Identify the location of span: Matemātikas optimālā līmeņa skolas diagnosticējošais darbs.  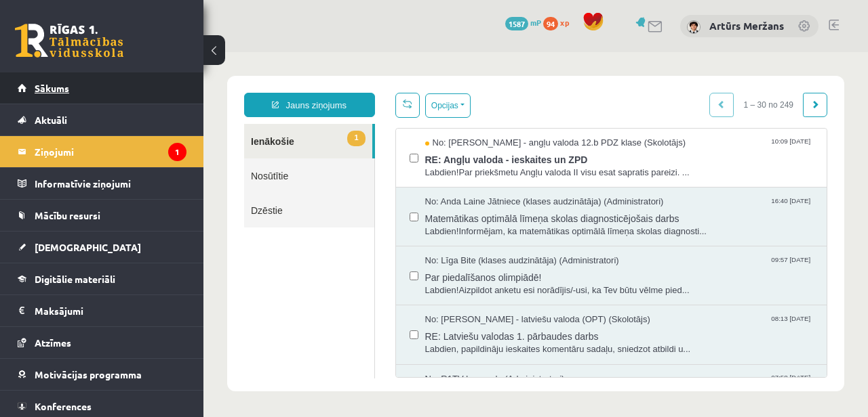
(416, 165).